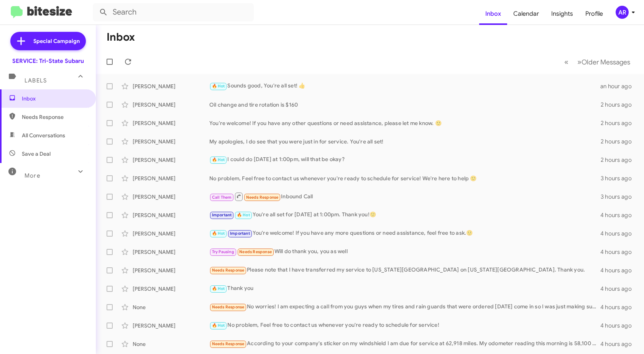 Image resolution: width=644 pixels, height=354 pixels. Describe the element at coordinates (405, 307) in the screenshot. I see `div: No worries! I am expecting a call from you guys when my tires and rain guards that were ordered [...` at that location.